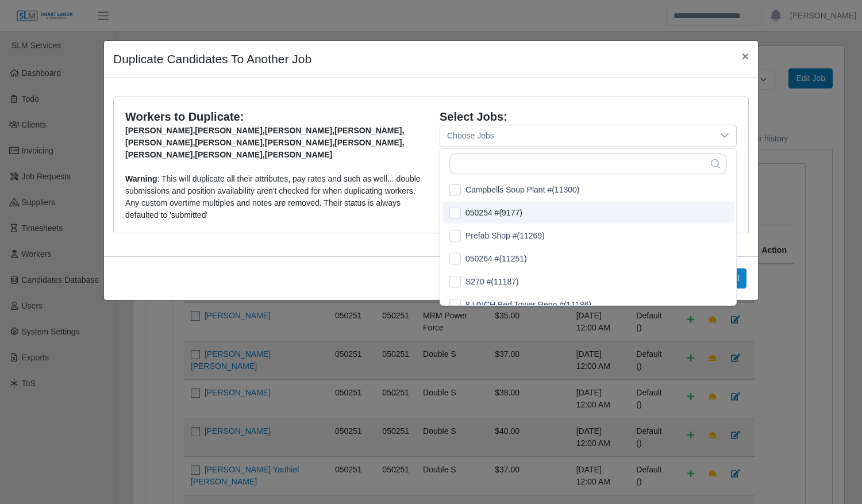  Describe the element at coordinates (588, 304) in the screenshot. I see `li: 8 UNCH Bed Tower Reno` at that location.